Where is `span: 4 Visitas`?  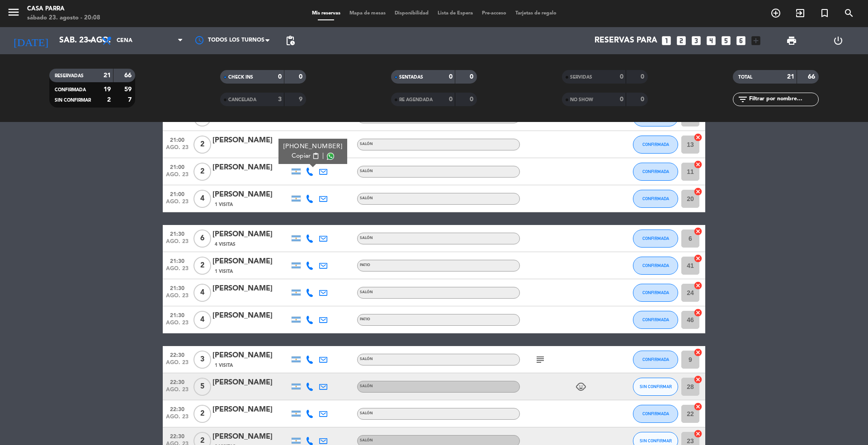
span: 4 Visitas is located at coordinates (225, 244).